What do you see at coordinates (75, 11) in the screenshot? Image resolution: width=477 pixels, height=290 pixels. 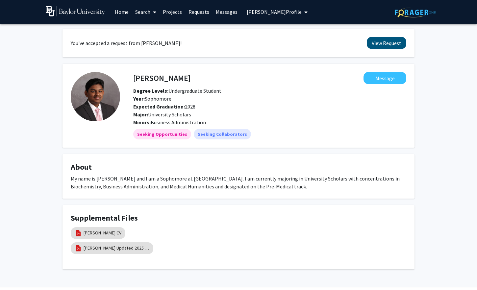 I see `img: Baylor University Logo` at bounding box center [75, 11].